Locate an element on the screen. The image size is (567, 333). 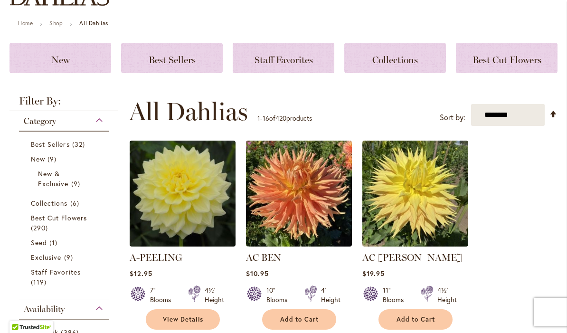
a: A-Peeling is located at coordinates (182, 243).